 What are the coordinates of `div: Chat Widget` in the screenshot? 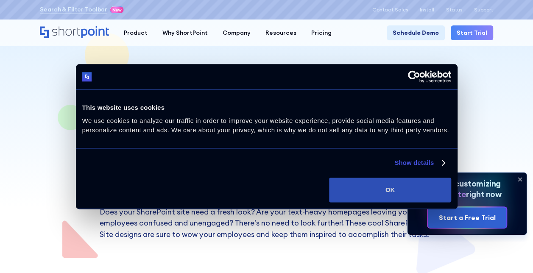 It's located at (457, 224).